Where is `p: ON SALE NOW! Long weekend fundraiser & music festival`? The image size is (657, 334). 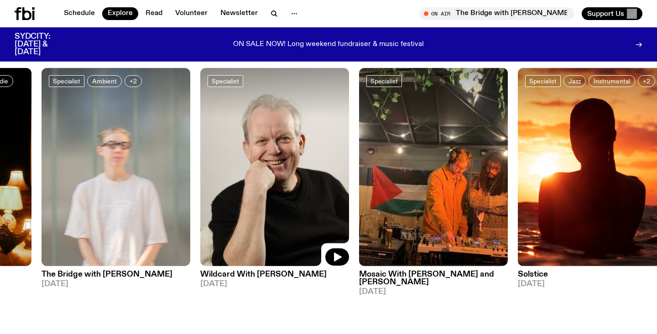
p: ON SALE NOW! Long weekend fundraiser & music festival is located at coordinates (328, 45).